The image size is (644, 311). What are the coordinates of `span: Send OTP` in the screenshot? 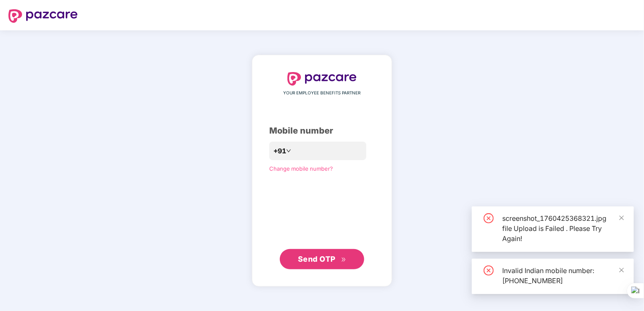 It's located at (317, 259).